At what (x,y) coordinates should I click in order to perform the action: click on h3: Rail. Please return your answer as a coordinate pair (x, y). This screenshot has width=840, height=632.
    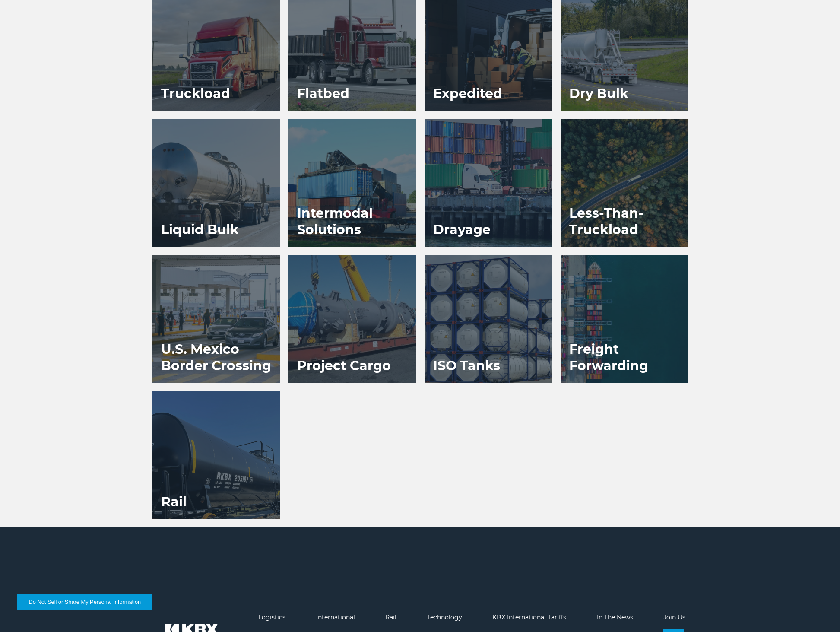
    Looking at the image, I should click on (174, 502).